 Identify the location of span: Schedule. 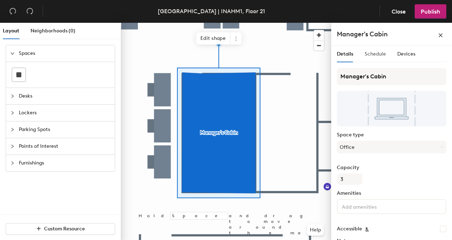
(375, 54).